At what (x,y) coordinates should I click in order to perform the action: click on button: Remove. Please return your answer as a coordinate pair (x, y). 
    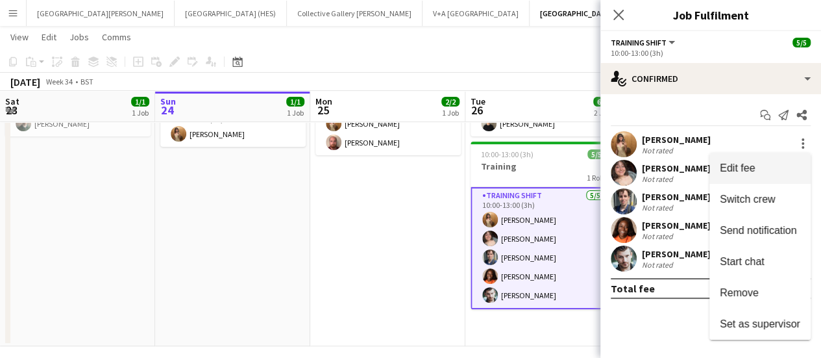
    Looking at the image, I should click on (760, 293).